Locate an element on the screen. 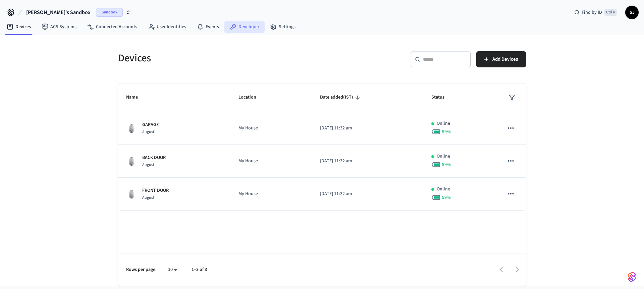  p: FRONT DOOR is located at coordinates (155, 190).